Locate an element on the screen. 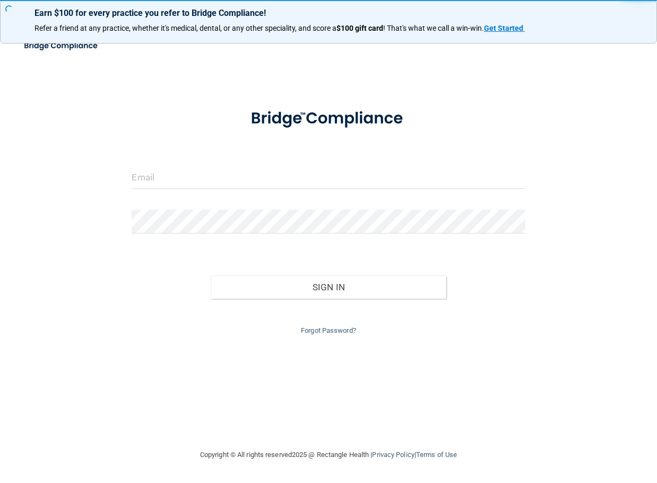 This screenshot has width=657, height=483. span: ! That's what we call a win-win. is located at coordinates (434, 28).